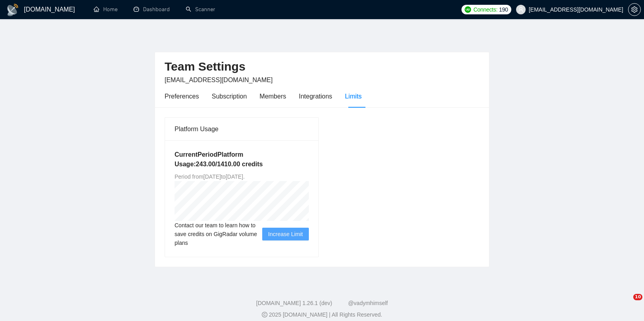 The width and height of the screenshot is (644, 321). Describe the element at coordinates (151, 9) in the screenshot. I see `a: dashboardDashboard` at that location.